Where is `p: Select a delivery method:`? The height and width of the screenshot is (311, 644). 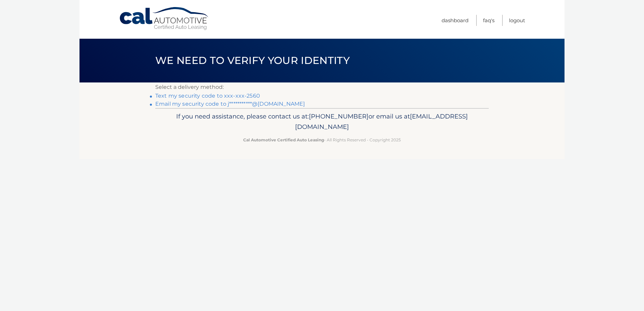
p: Select a delivery method: is located at coordinates (322, 87).